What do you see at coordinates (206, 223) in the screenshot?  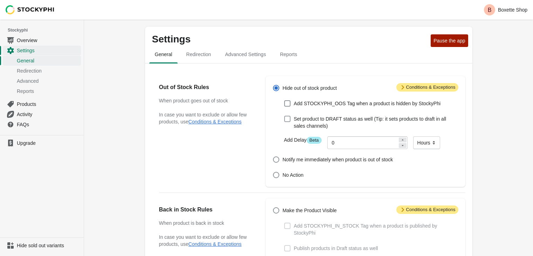 I see `h3: When product is back in stock` at bounding box center [206, 223].